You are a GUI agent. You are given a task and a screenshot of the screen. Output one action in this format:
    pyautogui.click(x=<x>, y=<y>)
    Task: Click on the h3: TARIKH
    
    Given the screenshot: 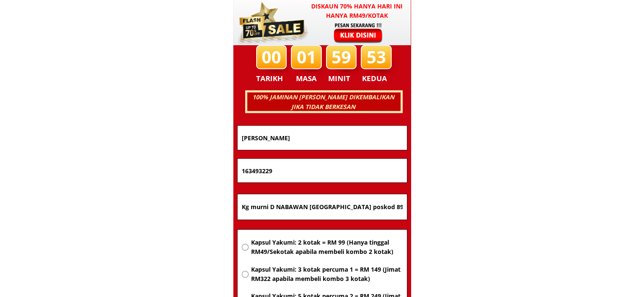 What is the action you would take?
    pyautogui.click(x=274, y=79)
    